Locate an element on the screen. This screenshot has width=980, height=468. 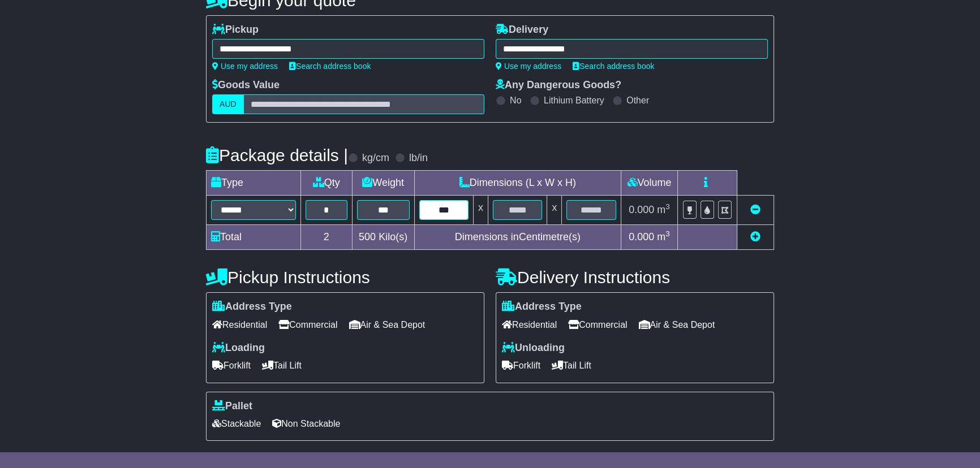
label: Delivery is located at coordinates (522, 30).